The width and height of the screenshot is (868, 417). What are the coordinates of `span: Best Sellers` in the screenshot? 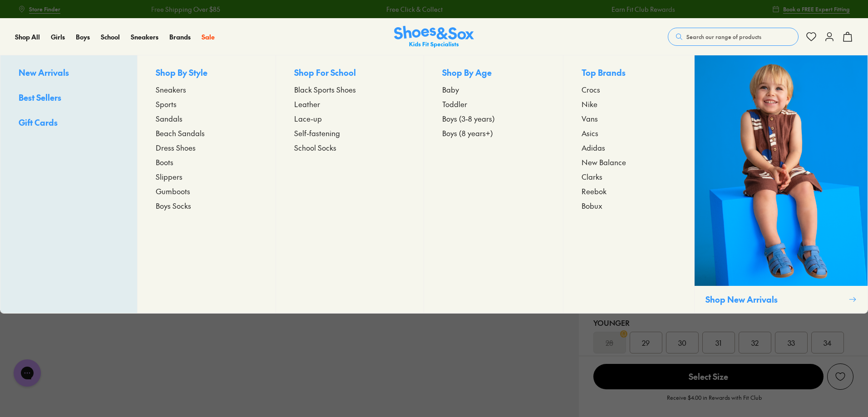 It's located at (40, 97).